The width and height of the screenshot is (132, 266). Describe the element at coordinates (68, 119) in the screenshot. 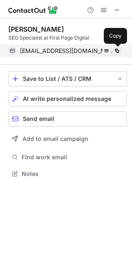

I see `button: Send email` at that location.